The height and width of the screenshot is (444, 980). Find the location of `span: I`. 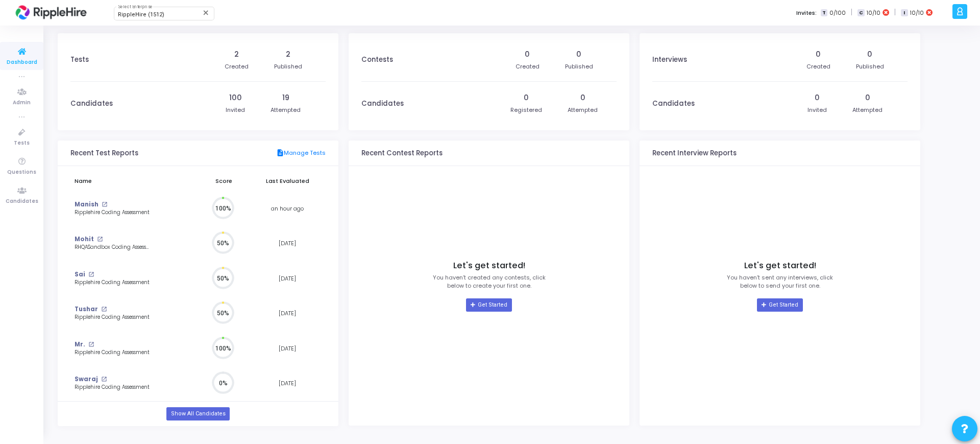

span: I is located at coordinates (904, 12).